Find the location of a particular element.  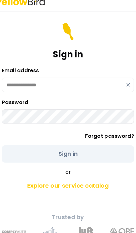

a: Forgot password? is located at coordinates (104, 127).